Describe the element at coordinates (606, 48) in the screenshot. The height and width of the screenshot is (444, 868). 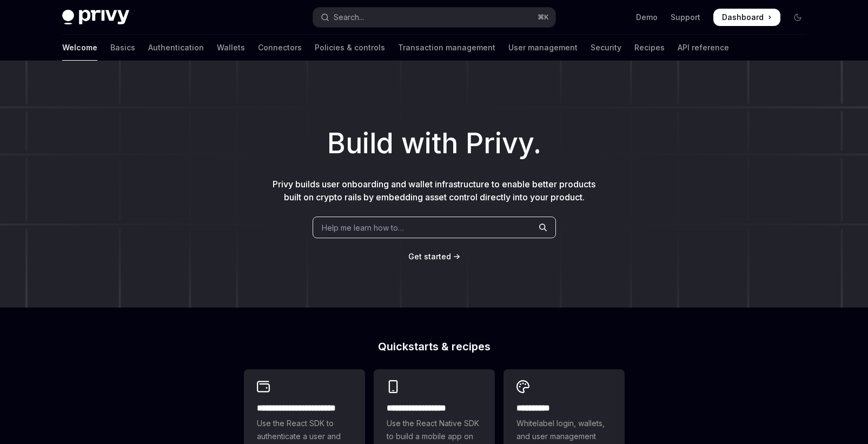
I see `a: Security` at that location.